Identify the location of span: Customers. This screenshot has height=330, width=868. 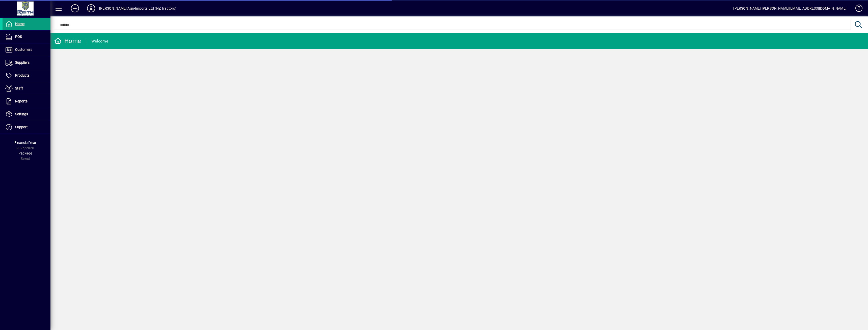
(24, 49).